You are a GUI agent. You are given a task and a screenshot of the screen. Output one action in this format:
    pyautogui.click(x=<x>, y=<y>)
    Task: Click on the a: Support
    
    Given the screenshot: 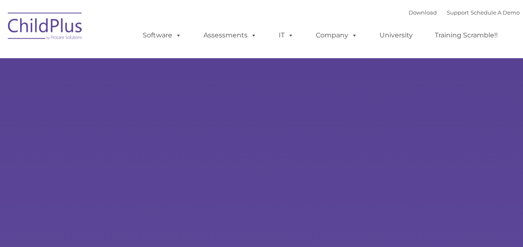 What is the action you would take?
    pyautogui.click(x=458, y=12)
    